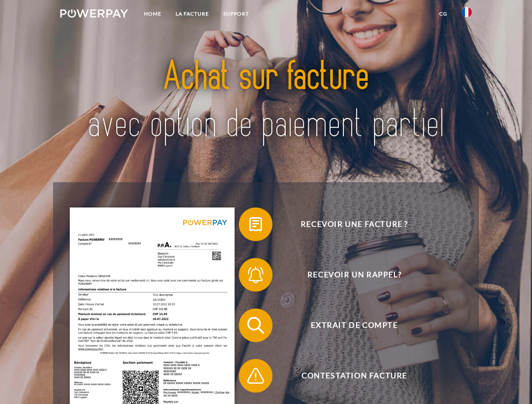  I want to click on button: Recevoir une facture ?, so click(348, 224).